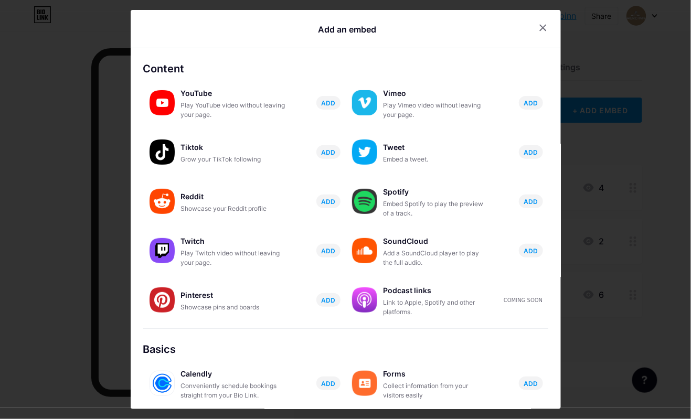  I want to click on img: calendly, so click(162, 383).